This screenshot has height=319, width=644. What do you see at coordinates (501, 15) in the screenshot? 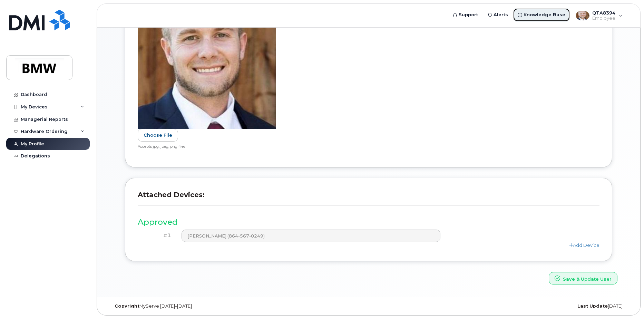
I see `span: Alerts` at bounding box center [501, 15].